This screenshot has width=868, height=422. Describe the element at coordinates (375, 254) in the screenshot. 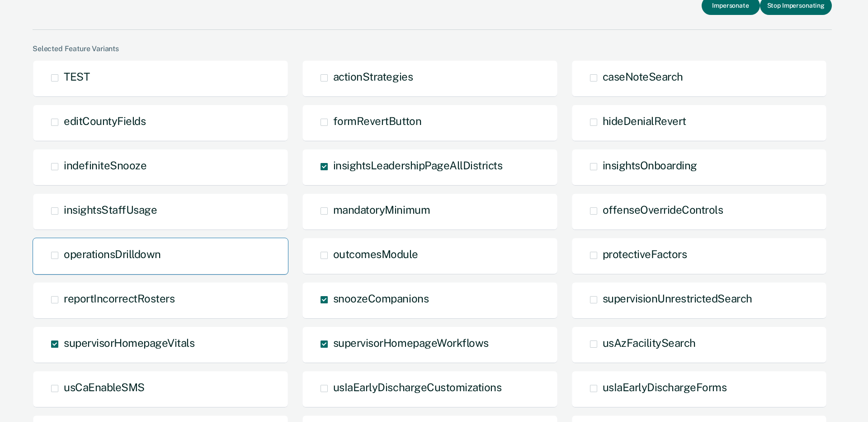

I see `span: outcomesModule` at that location.